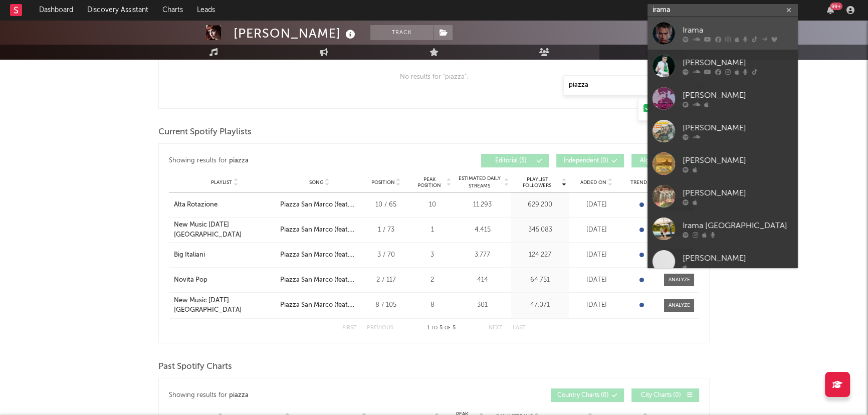  Describe the element at coordinates (661, 161) in the screenshot. I see `span: Algorithmic ( 0 )` at that location.